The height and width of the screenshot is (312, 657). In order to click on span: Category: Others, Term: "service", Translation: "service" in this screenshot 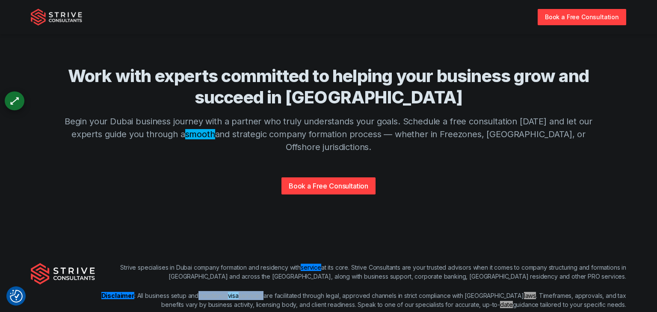, I will do `click(311, 267)`.